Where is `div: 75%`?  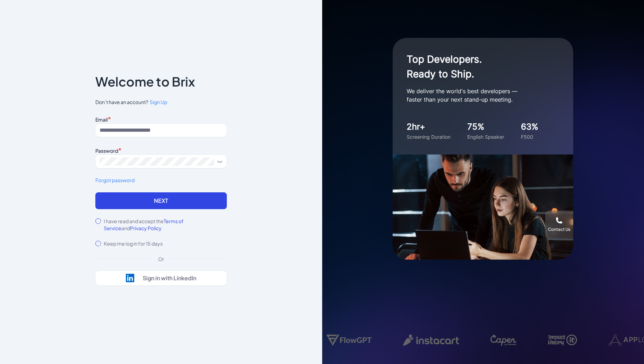 div: 75% is located at coordinates (486, 127).